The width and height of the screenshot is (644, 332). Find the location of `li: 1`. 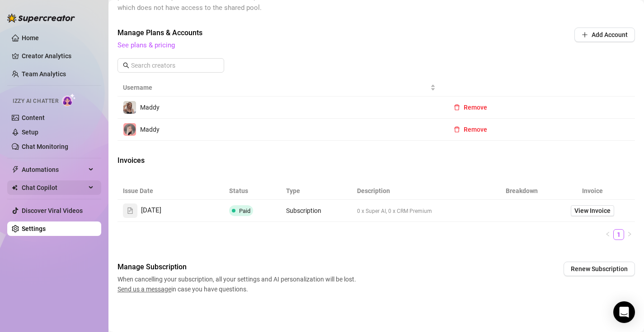

li: 1 is located at coordinates (618, 235).